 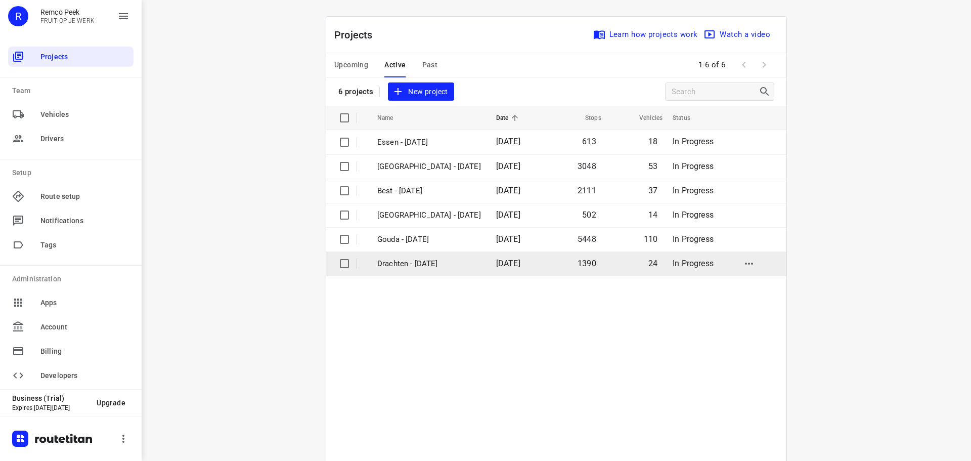 What do you see at coordinates (73, 279) in the screenshot?
I see `p: Administration` at bounding box center [73, 279].